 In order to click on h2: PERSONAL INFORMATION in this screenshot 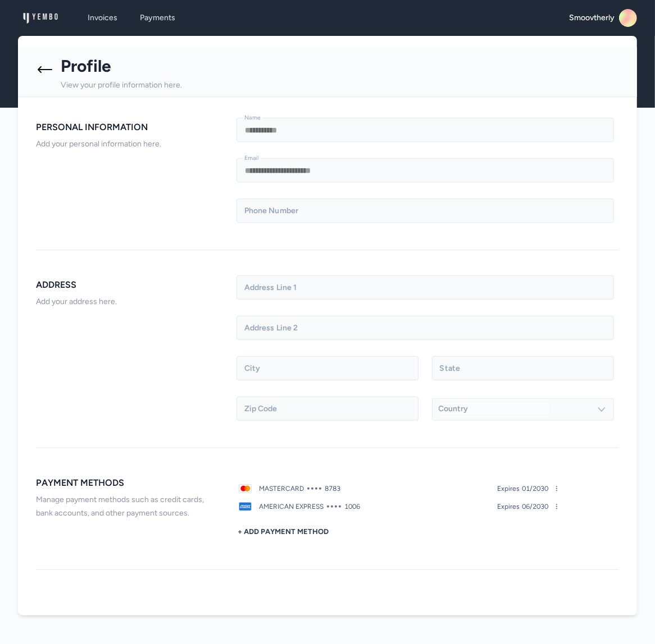, I will do `click(127, 128)`.